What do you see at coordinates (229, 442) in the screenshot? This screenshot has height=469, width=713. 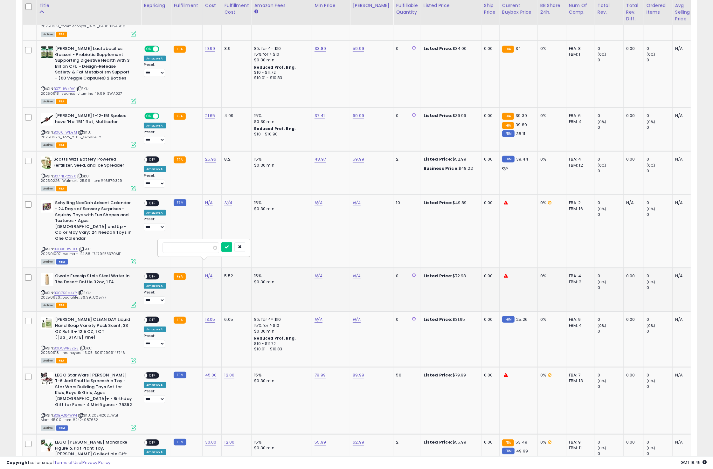 I see `a: 12.00` at bounding box center [229, 442].